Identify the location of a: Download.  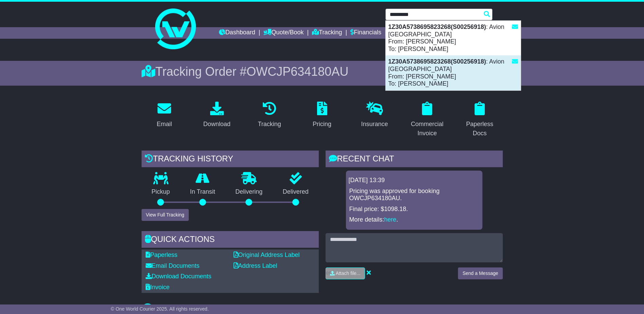
(217, 115).